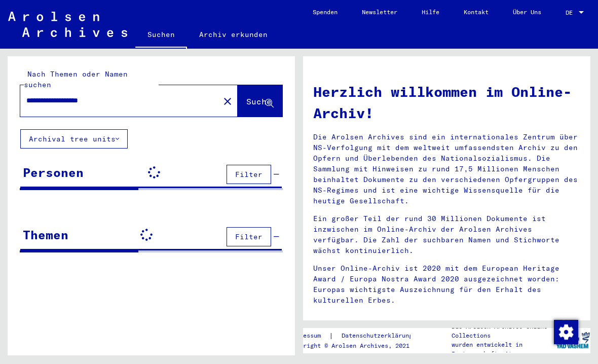 The width and height of the screenshot is (598, 364). Describe the element at coordinates (446, 235) in the screenshot. I see `p: Ein großer Teil der rund 30 Millionen Dokumente ist inzwischen im Online-Archiv der Arolsen Archi...` at that location.